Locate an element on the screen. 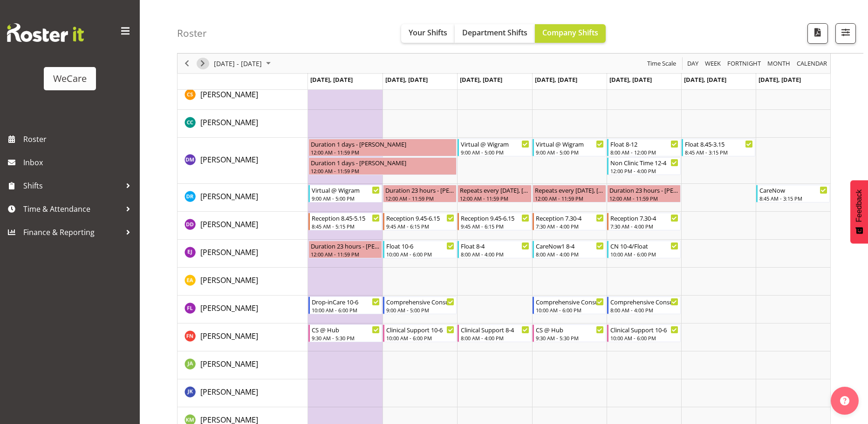  div: 7:30 AM - 4:00 PM is located at coordinates (644, 226).